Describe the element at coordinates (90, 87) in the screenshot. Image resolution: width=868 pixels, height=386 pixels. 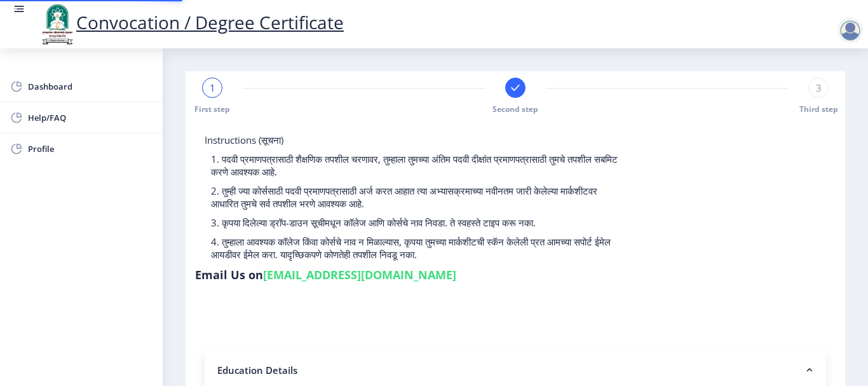
I see `span: Dashboard` at that location.